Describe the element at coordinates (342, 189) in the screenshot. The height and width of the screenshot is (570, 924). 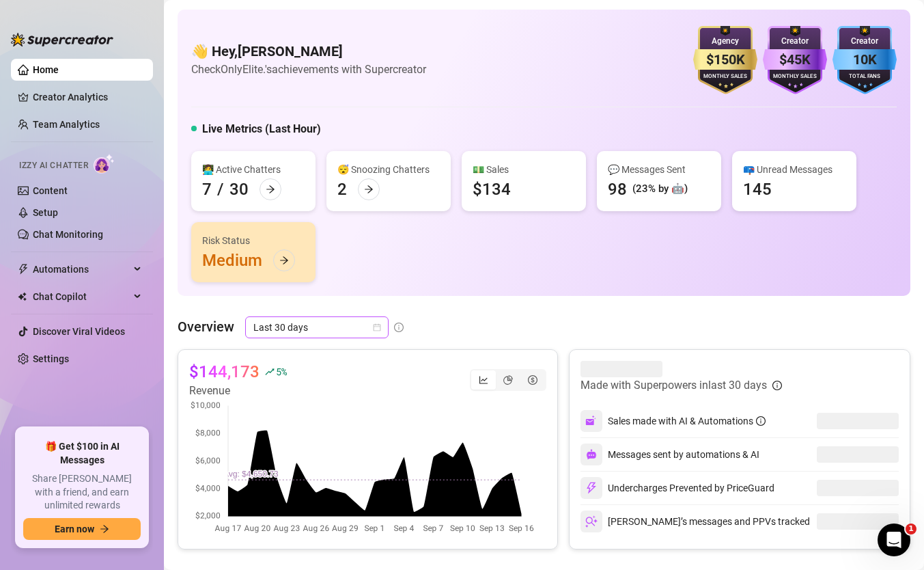
I see `div: 2` at that location.